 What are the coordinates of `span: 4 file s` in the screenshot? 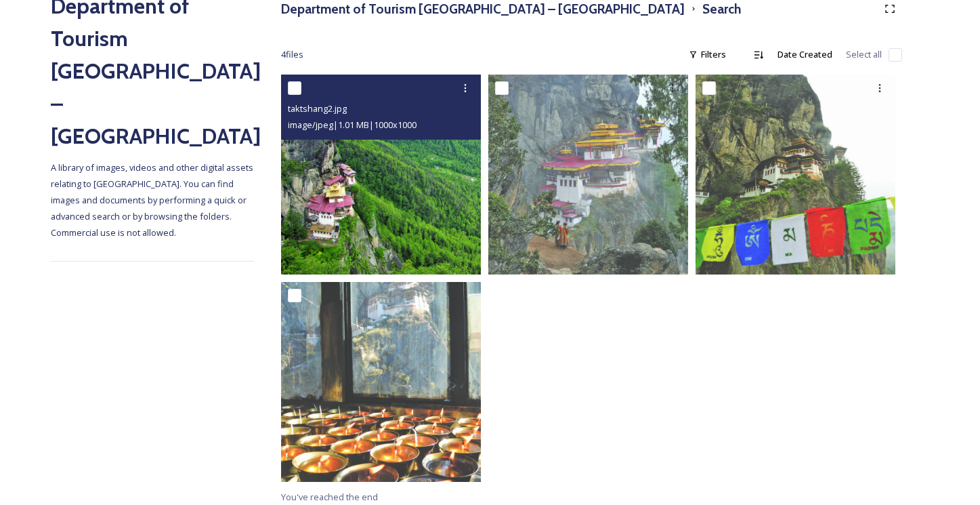 It's located at (292, 55).